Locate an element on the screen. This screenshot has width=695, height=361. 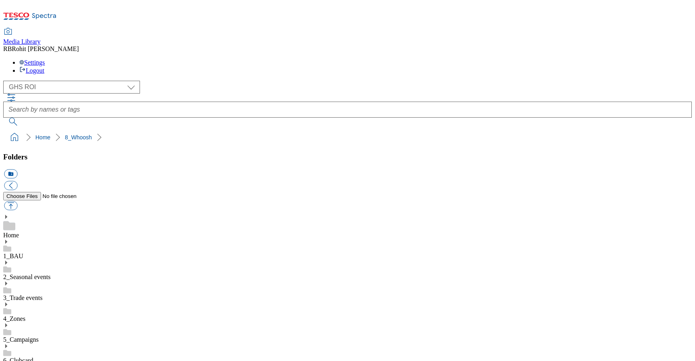
h3: Folders is located at coordinates (347, 157).